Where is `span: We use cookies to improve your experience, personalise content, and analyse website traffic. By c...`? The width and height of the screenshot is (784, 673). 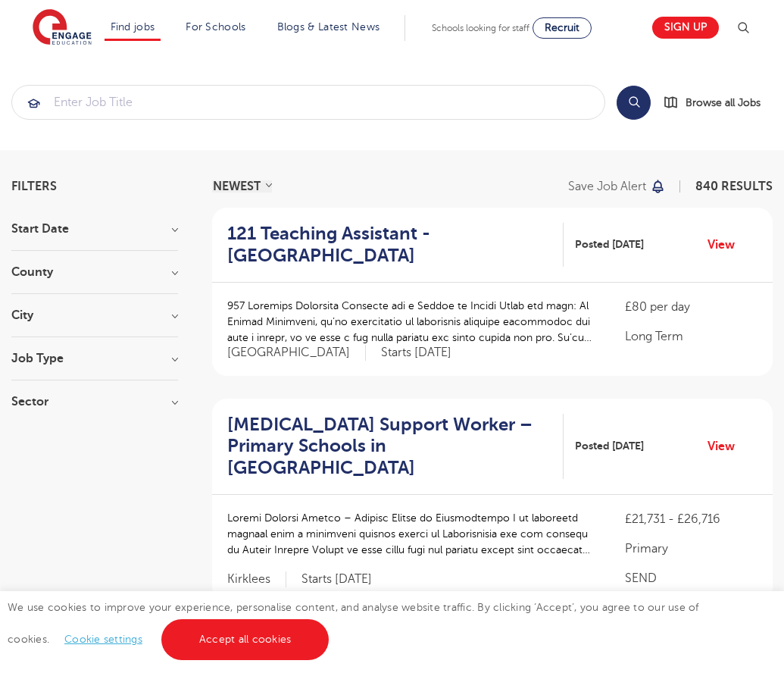 span: We use cookies to improve your experience, personalise content, and analyse website traffic. By c... is located at coordinates (352, 622).